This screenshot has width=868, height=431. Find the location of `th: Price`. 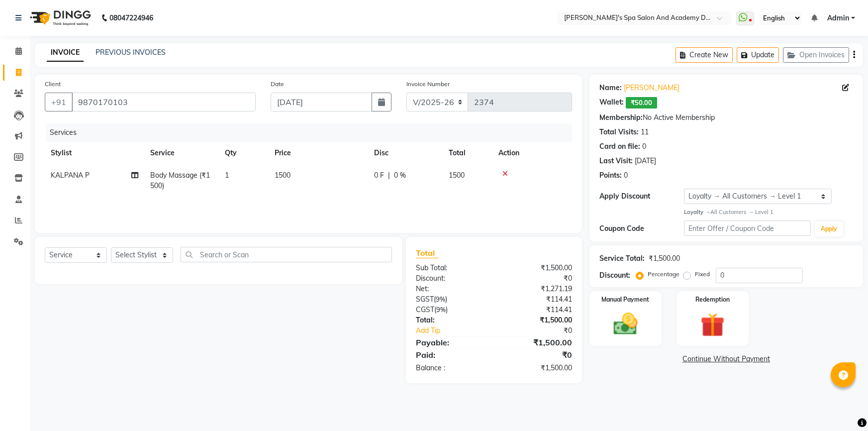

th: Price is located at coordinates (318, 153).